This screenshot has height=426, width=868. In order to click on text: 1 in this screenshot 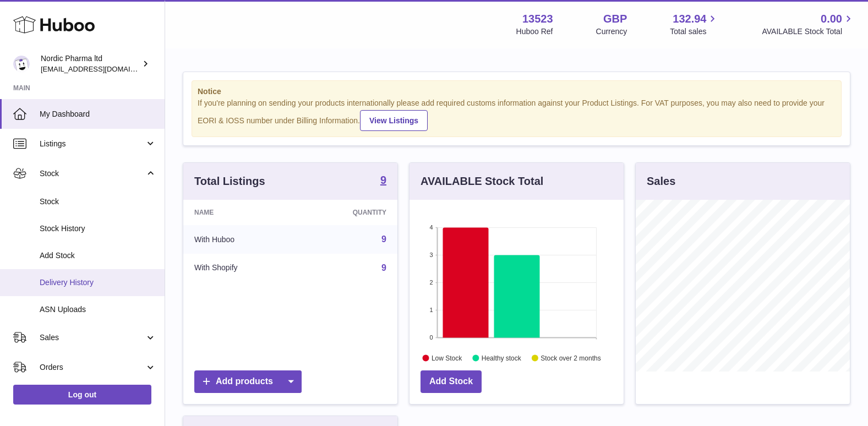, I will do `click(431, 310)`.